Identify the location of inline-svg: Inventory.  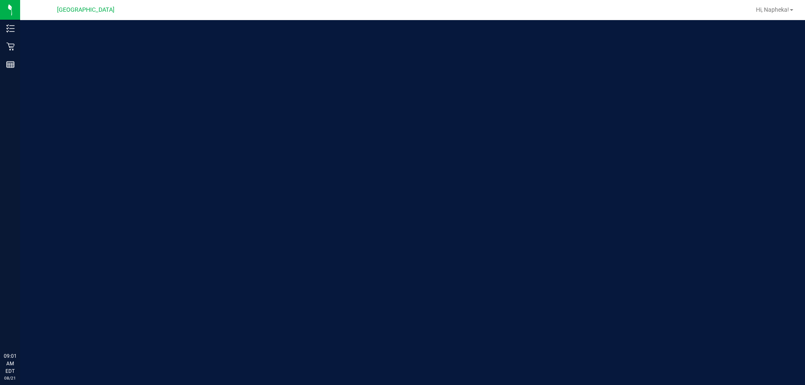
(10, 29).